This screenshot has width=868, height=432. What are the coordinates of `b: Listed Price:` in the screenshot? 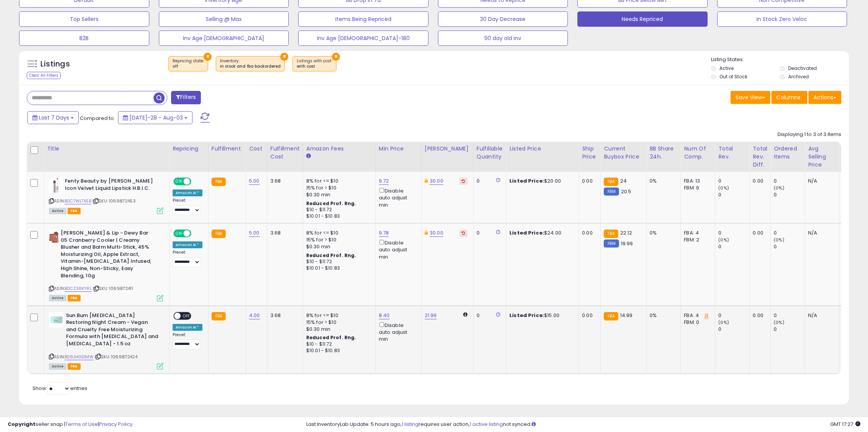 It's located at (527, 181).